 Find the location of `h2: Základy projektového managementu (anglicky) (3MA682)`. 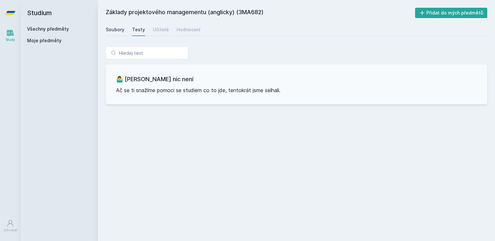

h2: Základy projektového managementu (anglicky) (3MA682) is located at coordinates (261, 13).